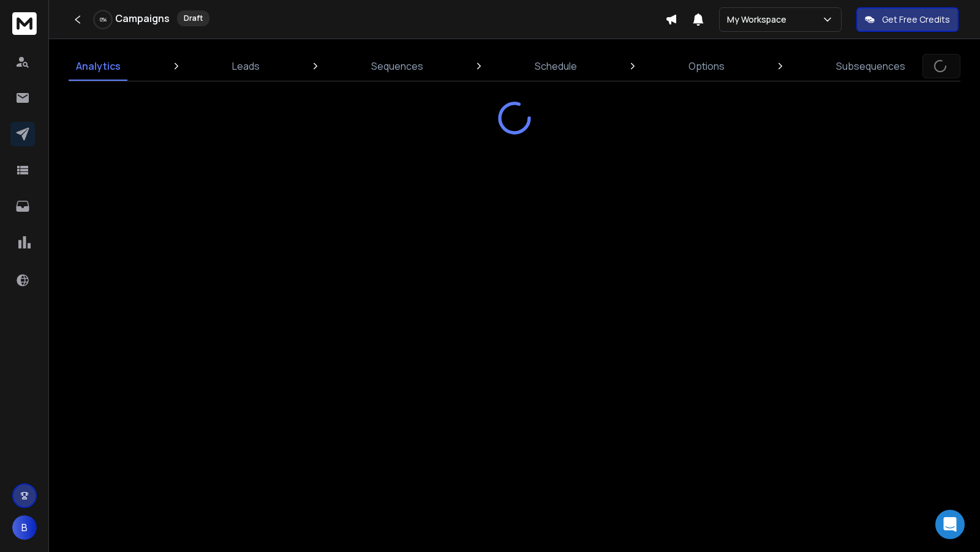  I want to click on div: Draft, so click(193, 18).